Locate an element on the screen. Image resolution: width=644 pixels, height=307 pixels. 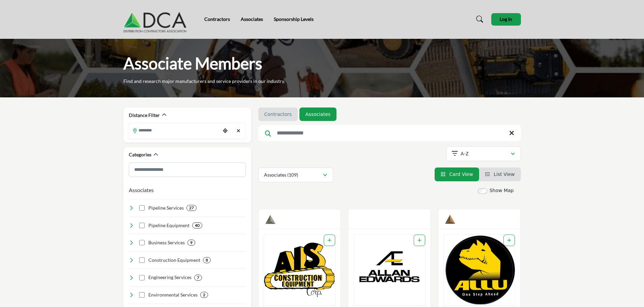
h3: Associates is located at coordinates (141, 190).